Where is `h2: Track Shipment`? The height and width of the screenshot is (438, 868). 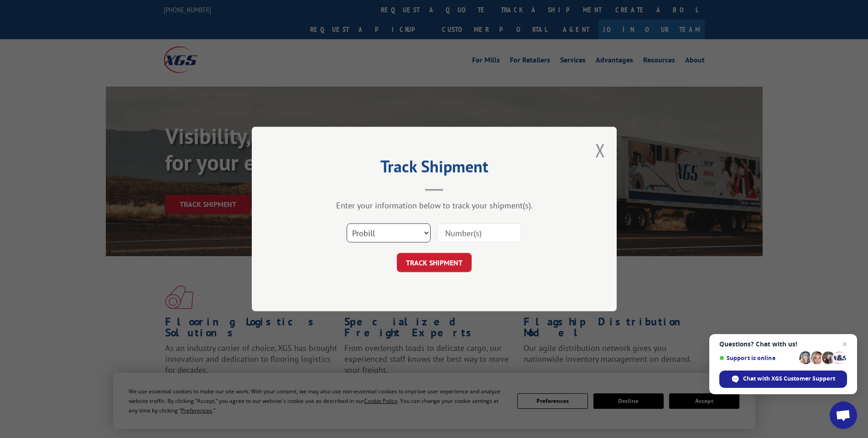 h2: Track Shipment is located at coordinates (434, 169).